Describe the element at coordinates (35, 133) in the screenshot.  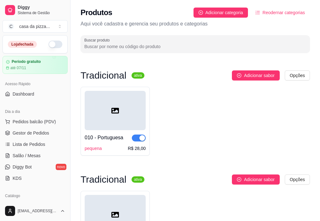
I see `a: Gestor de Pedidos` at that location.